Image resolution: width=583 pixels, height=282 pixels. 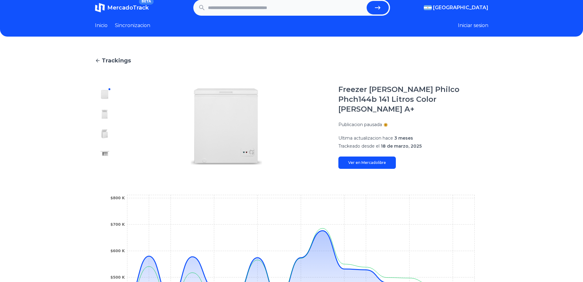 What do you see at coordinates (118, 277) in the screenshot?
I see `tspan: $500 K` at bounding box center [118, 277].